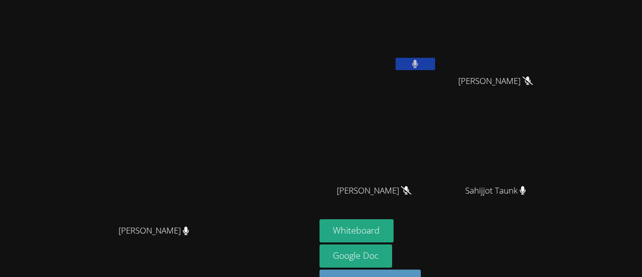  What do you see at coordinates (356, 256) in the screenshot?
I see `a: Google Doc` at bounding box center [356, 256].